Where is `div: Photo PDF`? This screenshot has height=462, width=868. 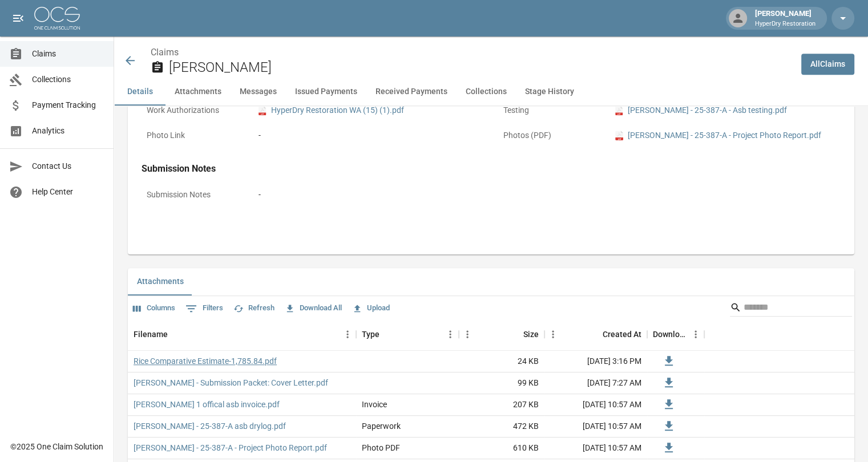
div: Photo PDF is located at coordinates (381, 448).